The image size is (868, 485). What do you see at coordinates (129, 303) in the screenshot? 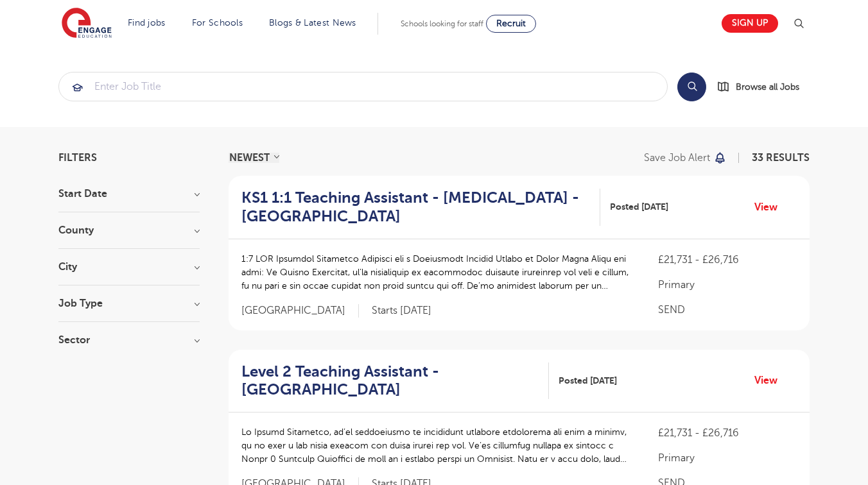
I see `h3: Job Type` at bounding box center [129, 303].